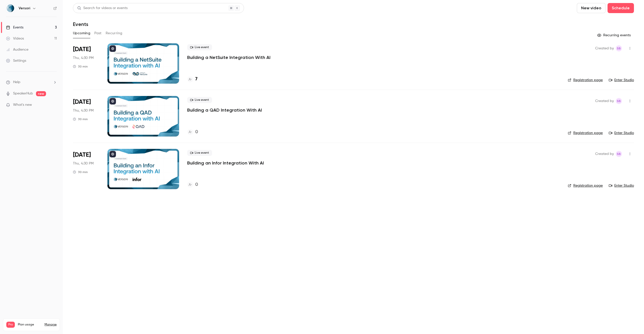  Describe the element at coordinates (102, 8) in the screenshot. I see `div: Search for videos or events` at that location.